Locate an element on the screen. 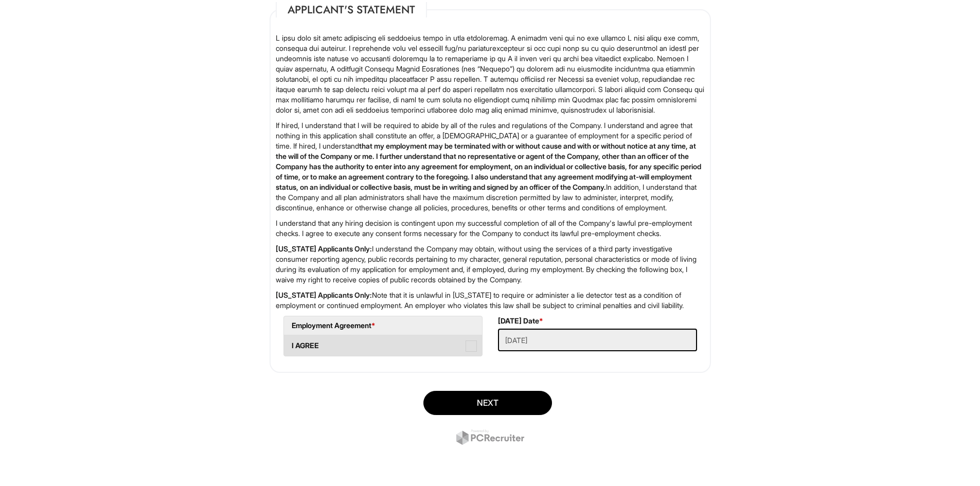 This screenshot has width=980, height=486. p: I understand the Company may obtain, without using the services of a third party investigative co... is located at coordinates (490, 265).